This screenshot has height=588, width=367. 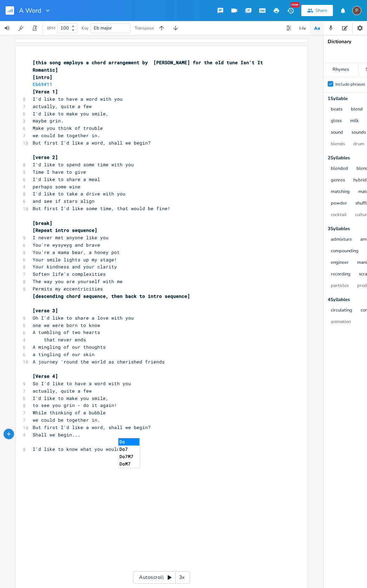 What do you see at coordinates (42, 77) in the screenshot?
I see `span: [intro]` at bounding box center [42, 77].